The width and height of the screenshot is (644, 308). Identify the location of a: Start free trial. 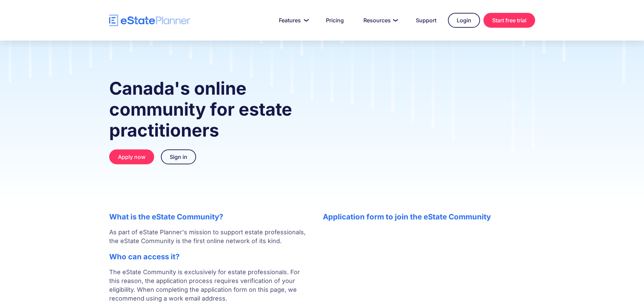
(509, 20).